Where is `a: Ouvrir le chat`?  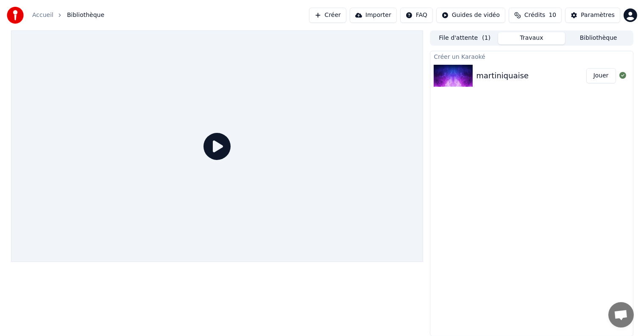
a: Ouvrir le chat is located at coordinates (621, 315).